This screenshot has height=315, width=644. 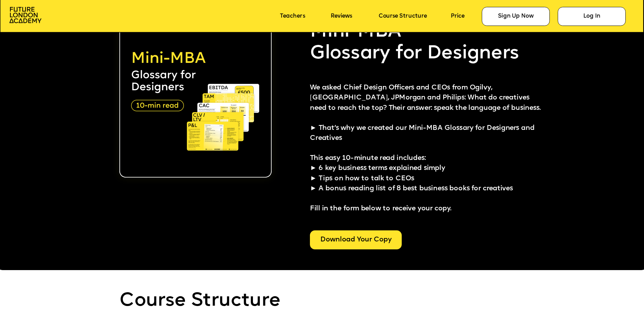 I want to click on a: Course Structure, so click(x=403, y=16).